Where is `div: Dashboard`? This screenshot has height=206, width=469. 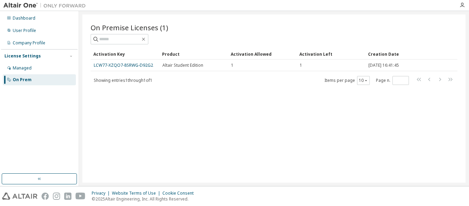
div: Dashboard is located at coordinates (24, 18).